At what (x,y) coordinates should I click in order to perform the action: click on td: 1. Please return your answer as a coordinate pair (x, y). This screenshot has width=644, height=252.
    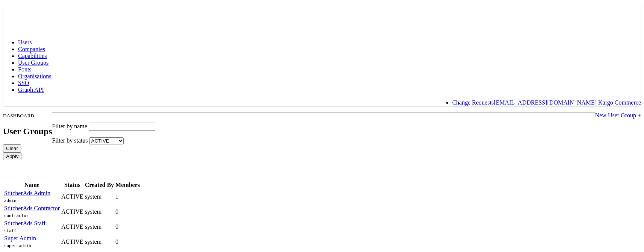
    Looking at the image, I should click on (128, 197).